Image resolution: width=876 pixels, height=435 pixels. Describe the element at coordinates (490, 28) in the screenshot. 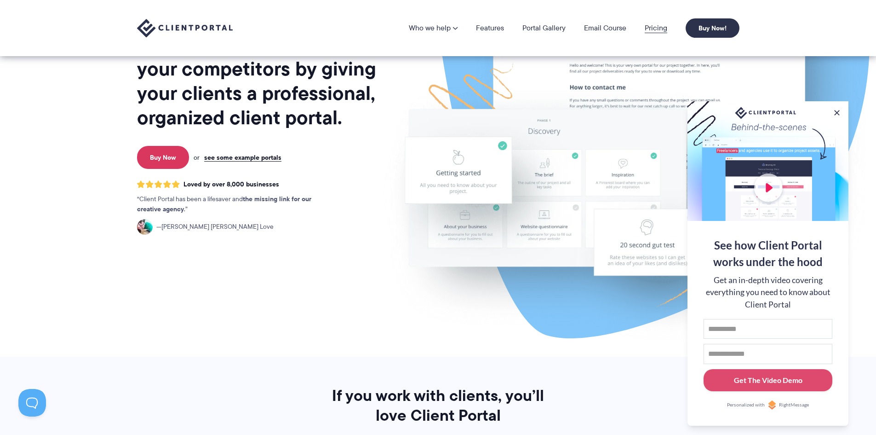

I see `a: Features` at that location.